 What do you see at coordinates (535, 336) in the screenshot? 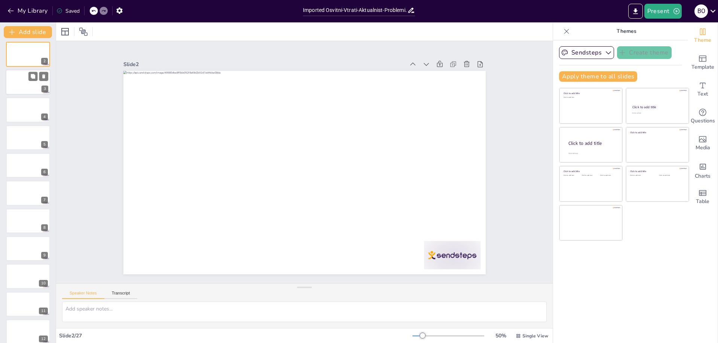
I see `span: Single View` at bounding box center [535, 336].